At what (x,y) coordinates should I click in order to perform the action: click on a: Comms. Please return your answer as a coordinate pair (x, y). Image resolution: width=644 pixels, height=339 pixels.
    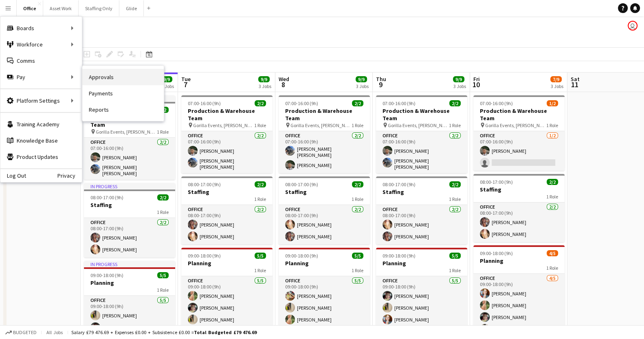
    Looking at the image, I should click on (41, 61).